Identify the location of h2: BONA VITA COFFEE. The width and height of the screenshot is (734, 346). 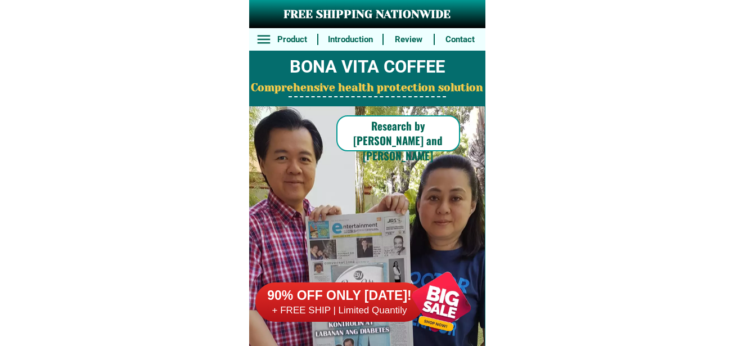
(367, 67).